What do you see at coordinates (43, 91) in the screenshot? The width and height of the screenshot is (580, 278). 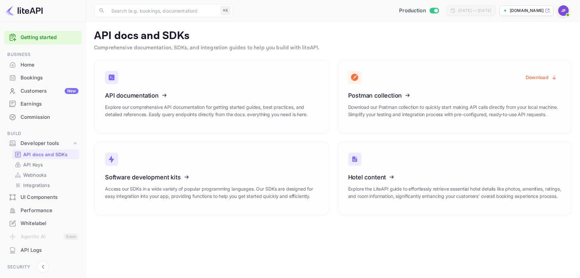 I see `div: CustomersNew` at bounding box center [43, 91].